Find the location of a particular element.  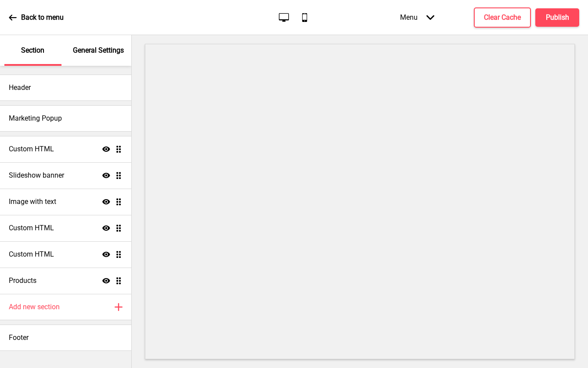

h4: Add new section is located at coordinates (34, 307).